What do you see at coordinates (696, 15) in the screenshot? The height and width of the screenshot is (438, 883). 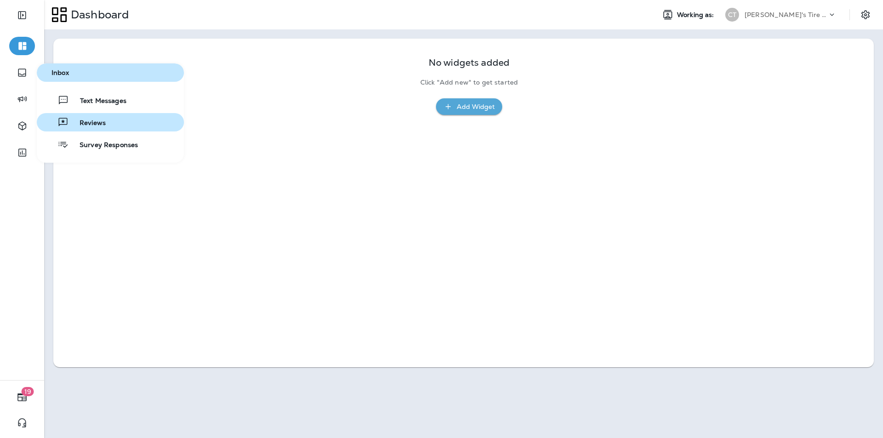 I see `span: Working as:` at bounding box center [696, 15].